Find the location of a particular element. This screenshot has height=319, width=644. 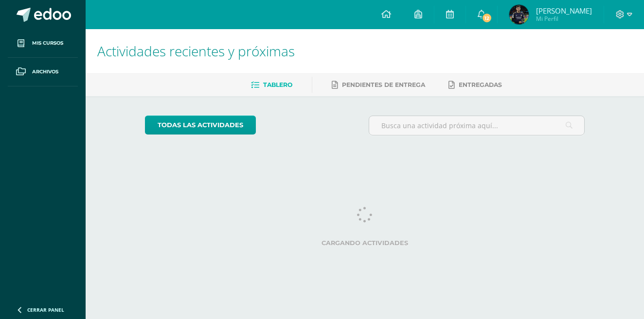

a: Archivos is located at coordinates (43, 72).